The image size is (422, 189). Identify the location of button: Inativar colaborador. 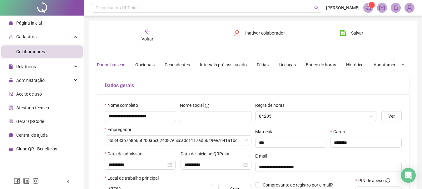
(259, 33).